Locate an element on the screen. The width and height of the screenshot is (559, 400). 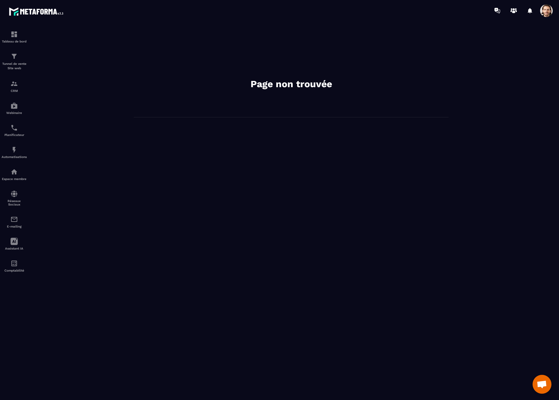
a: accountantaccountantComptabilité is located at coordinates (14, 266).